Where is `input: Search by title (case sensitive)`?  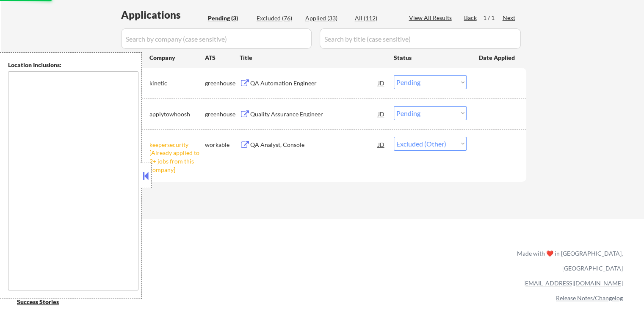
input: Search by title (case sensitive) is located at coordinates (421, 39).